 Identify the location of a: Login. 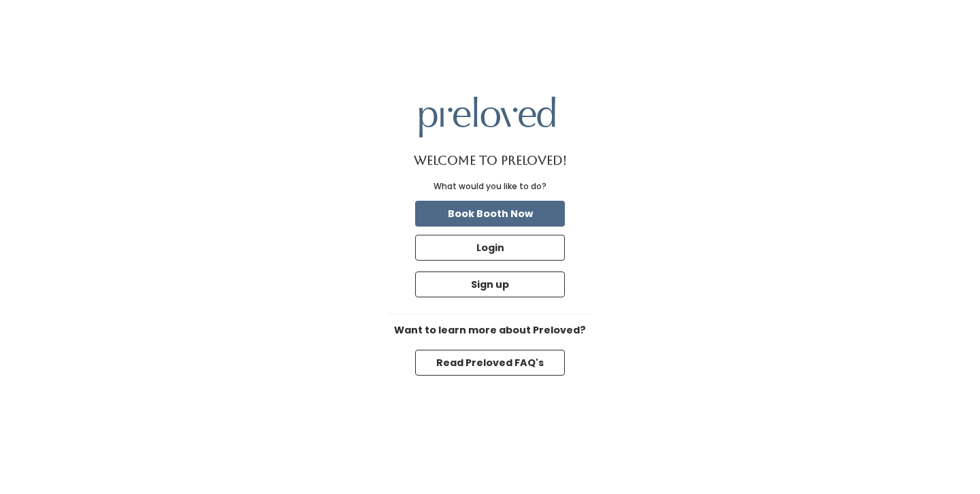
(490, 248).